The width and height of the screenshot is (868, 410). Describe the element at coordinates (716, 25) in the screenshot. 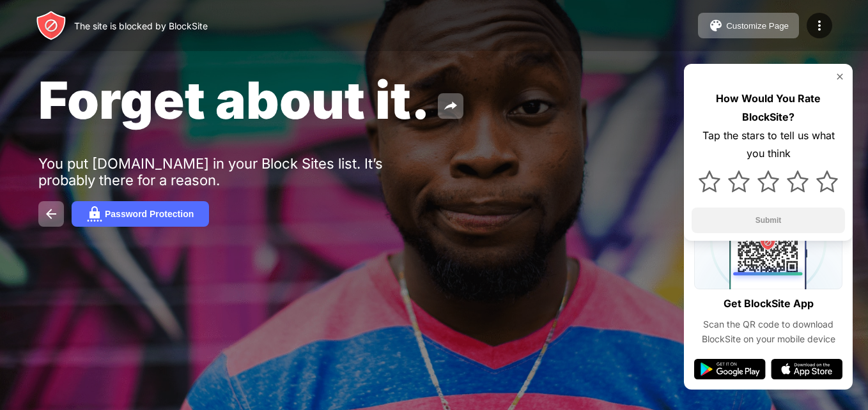

I see `img: pallet.svg` at that location.